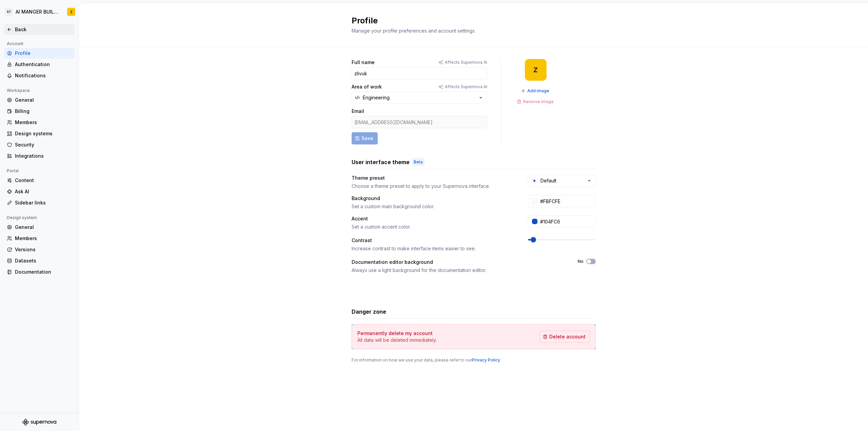 This screenshot has height=431, width=868. What do you see at coordinates (15, 43) in the screenshot?
I see `div: Account` at bounding box center [15, 43].